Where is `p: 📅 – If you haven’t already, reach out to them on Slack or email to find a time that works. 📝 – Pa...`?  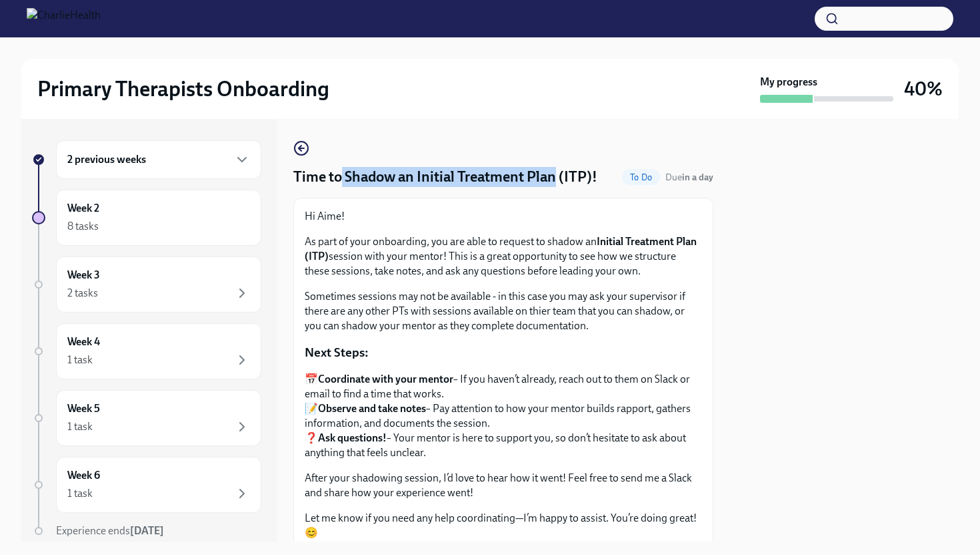
p: 📅 – If you haven’t already, reach out to them on Slack or email to find a time that works. 📝 – Pa... is located at coordinates (504, 416).